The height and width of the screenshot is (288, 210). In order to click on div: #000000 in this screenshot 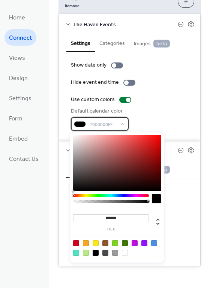, I will do `click(95, 253)`.